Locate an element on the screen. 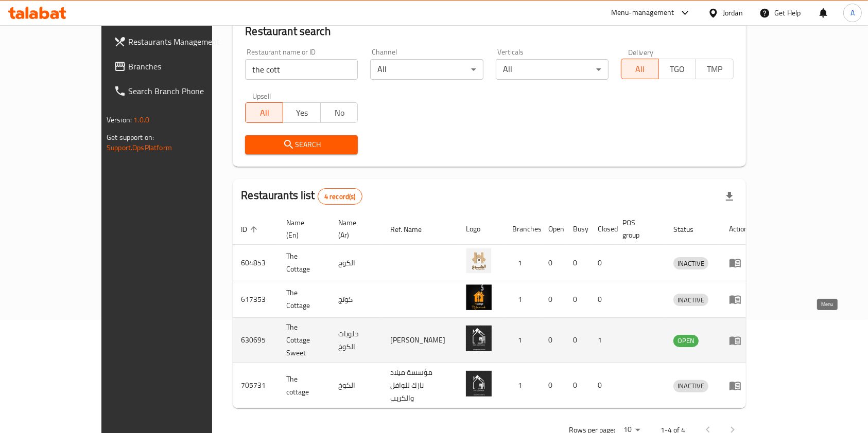 This screenshot has width=868, height=433. button: TMP is located at coordinates (714, 69).